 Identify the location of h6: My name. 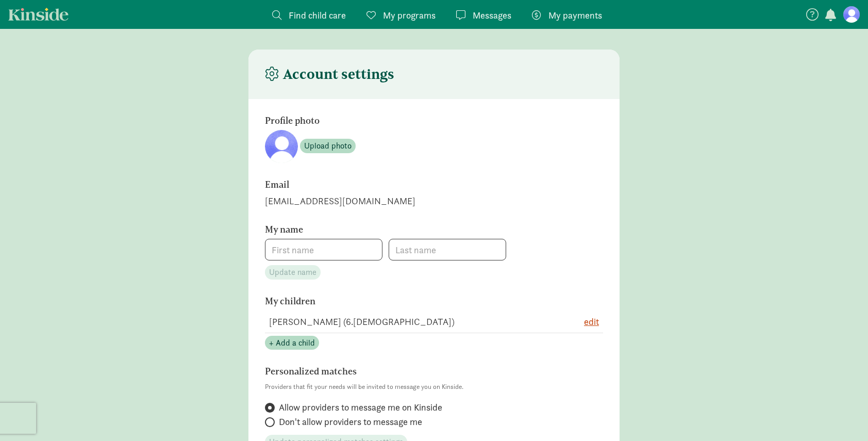
(407, 230).